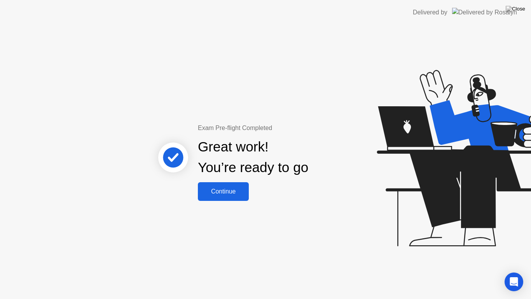 The width and height of the screenshot is (531, 299). What do you see at coordinates (223, 191) in the screenshot?
I see `button: Continue` at bounding box center [223, 191].